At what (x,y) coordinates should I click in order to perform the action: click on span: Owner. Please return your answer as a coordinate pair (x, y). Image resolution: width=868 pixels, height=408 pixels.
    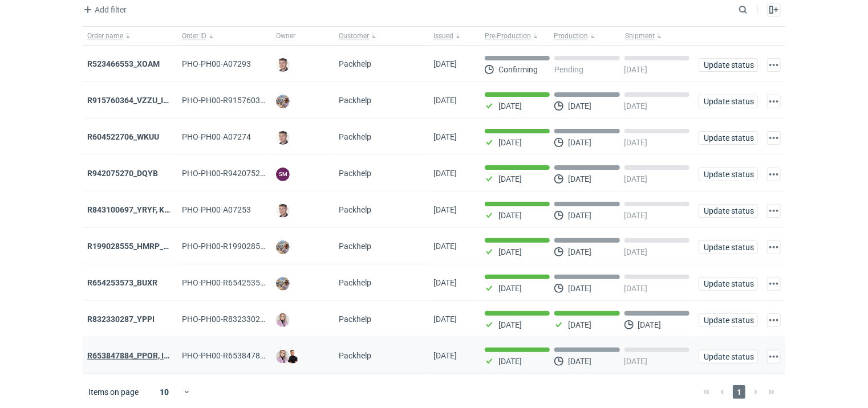
    Looking at the image, I should click on (286, 36).